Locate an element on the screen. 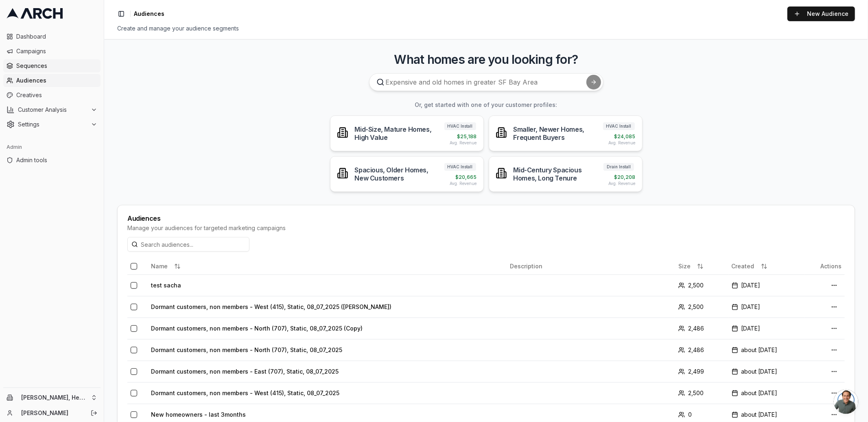  div: 2,499 is located at coordinates (701, 372).